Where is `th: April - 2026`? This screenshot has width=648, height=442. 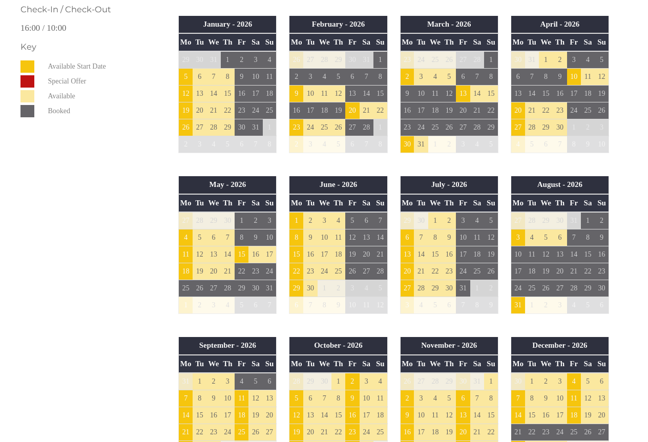 th: April - 2026 is located at coordinates (559, 25).